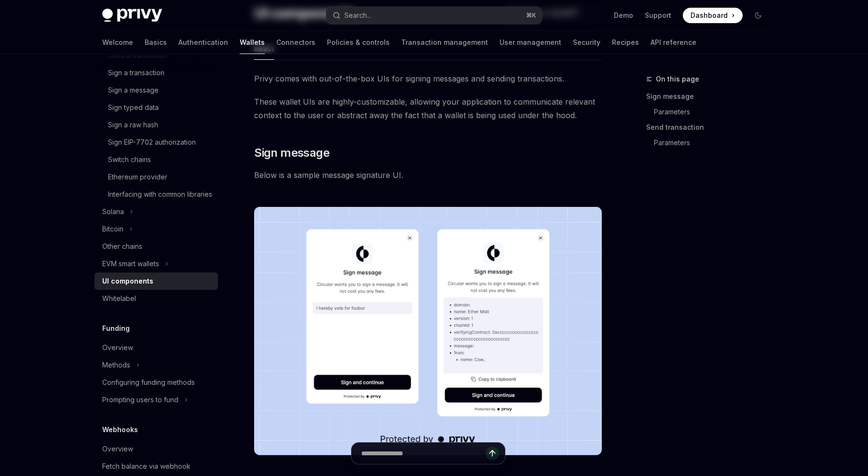 The width and height of the screenshot is (868, 476). I want to click on div: Other chains, so click(122, 246).